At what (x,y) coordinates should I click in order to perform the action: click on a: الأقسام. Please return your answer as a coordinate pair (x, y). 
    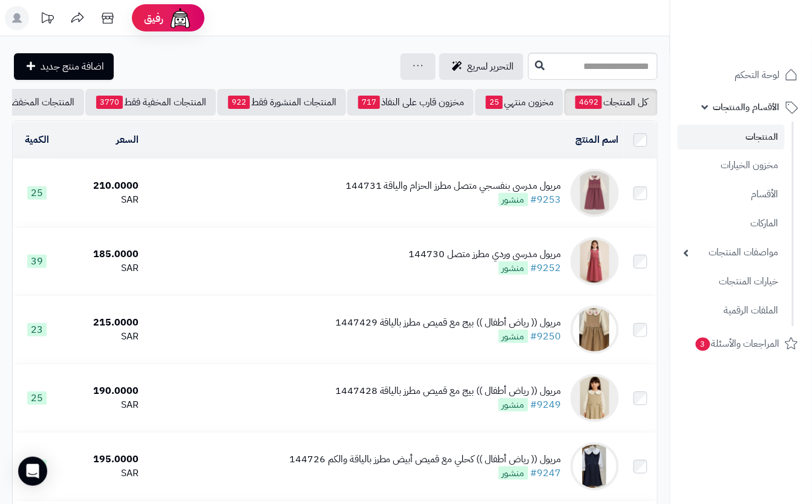
    Looking at the image, I should click on (731, 194).